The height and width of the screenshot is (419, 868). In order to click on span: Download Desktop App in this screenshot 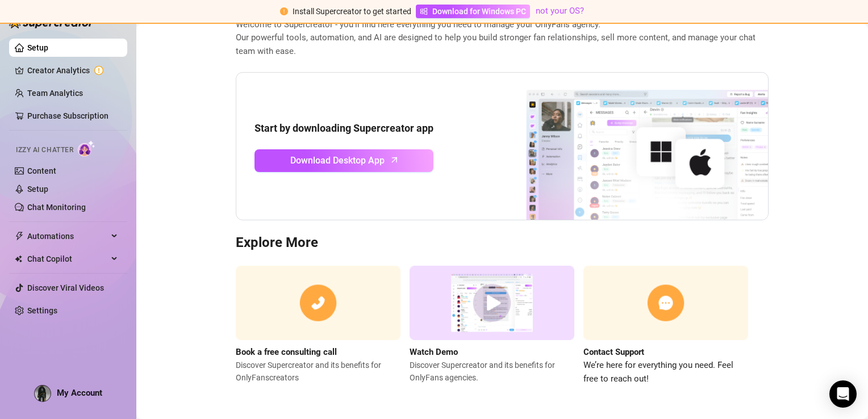, I will do `click(338, 160)`.